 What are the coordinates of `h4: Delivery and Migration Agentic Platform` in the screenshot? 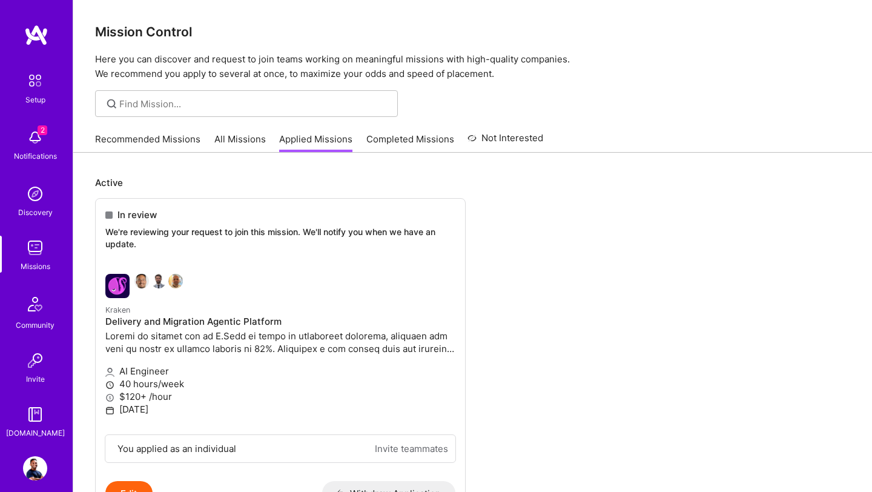 It's located at (280, 322).